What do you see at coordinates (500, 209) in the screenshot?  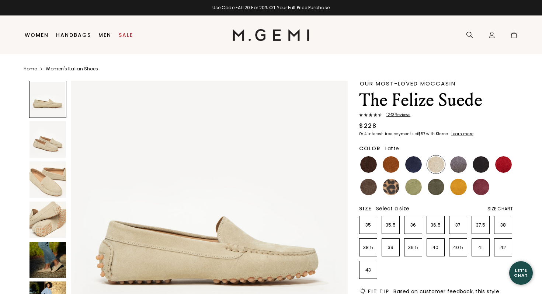 I see `div: Size Chart` at bounding box center [500, 209].